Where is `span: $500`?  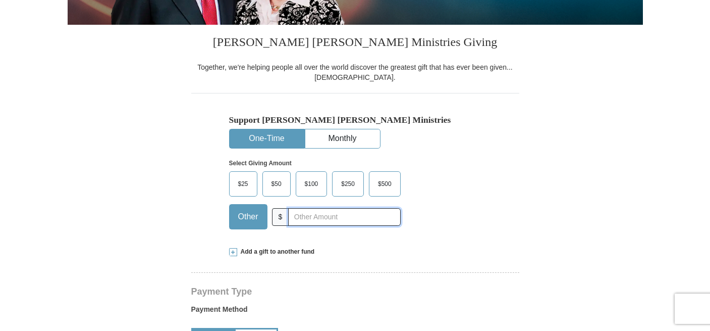 span: $500 is located at coordinates (385, 184).